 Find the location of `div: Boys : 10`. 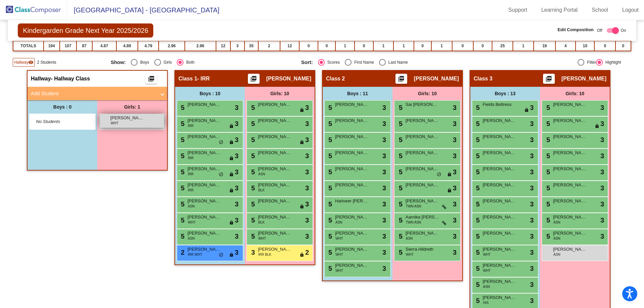

div: Boys : 10 is located at coordinates (210, 93).